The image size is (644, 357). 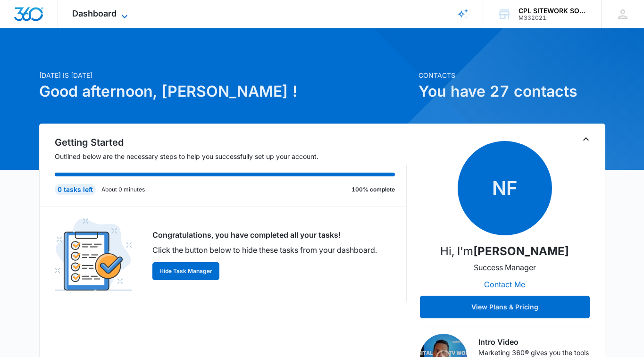 What do you see at coordinates (512, 92) in the screenshot?
I see `h1: You have 27 contacts` at bounding box center [512, 92].